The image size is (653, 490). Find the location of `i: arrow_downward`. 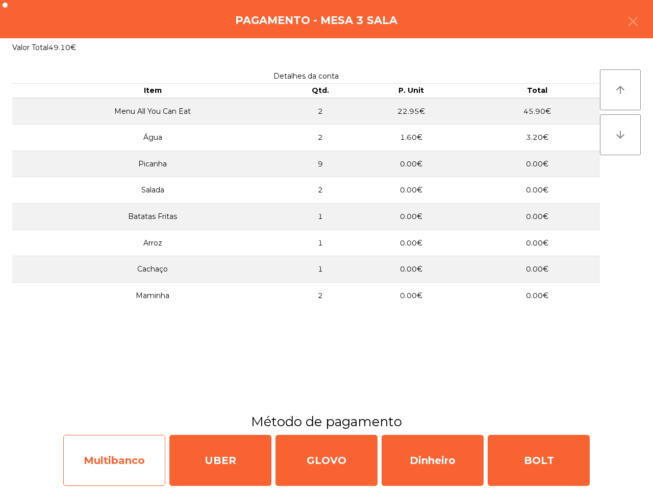

i: arrow_downward is located at coordinates (620, 135).